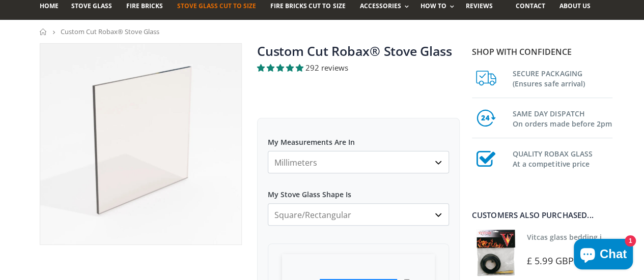 This screenshot has height=280, width=644. Describe the element at coordinates (110, 32) in the screenshot. I see `span: Custom Cut Robax® Stove Glass` at that location.